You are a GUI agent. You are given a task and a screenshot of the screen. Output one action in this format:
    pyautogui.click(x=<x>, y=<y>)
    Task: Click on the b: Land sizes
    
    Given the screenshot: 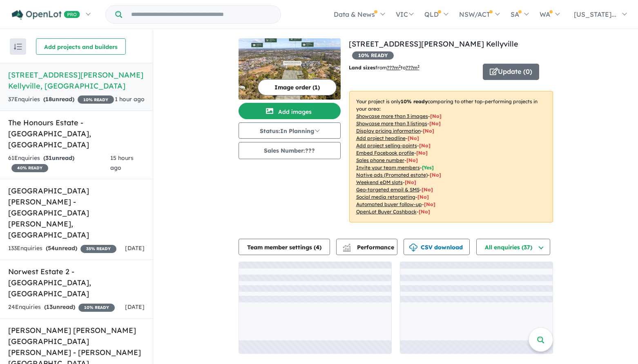 What is the action you would take?
    pyautogui.click(x=362, y=67)
    